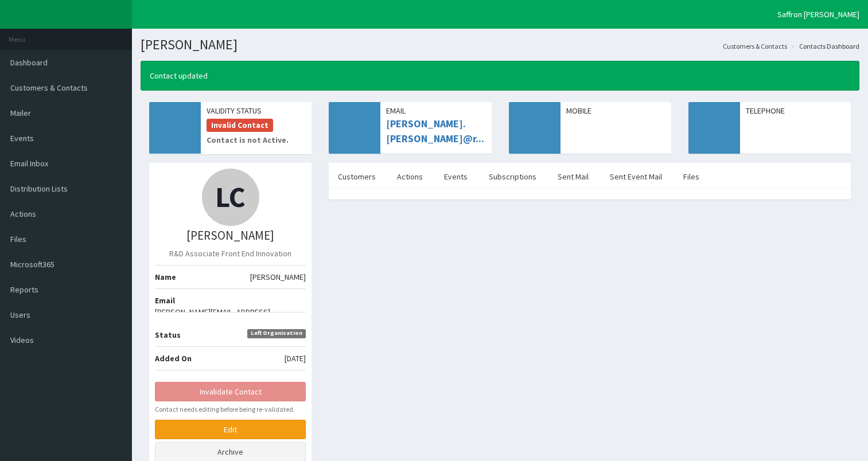 The image size is (868, 461). Describe the element at coordinates (21, 113) in the screenshot. I see `span: Mailer` at that location.